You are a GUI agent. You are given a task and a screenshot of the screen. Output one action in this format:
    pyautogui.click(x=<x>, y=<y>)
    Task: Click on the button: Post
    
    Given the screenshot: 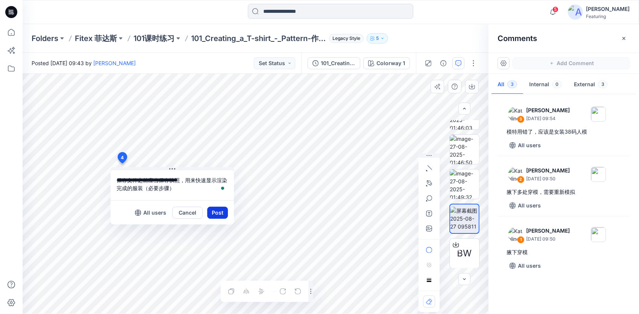 What is the action you would take?
    pyautogui.click(x=217, y=212)
    